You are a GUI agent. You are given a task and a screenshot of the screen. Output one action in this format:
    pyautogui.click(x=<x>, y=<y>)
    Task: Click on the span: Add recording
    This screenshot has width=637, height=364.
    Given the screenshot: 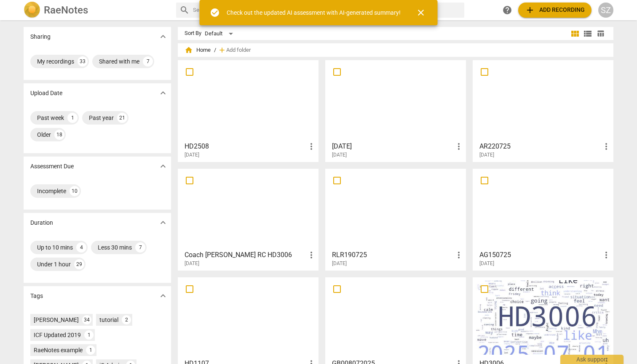 What is the action you would take?
    pyautogui.click(x=554, y=10)
    